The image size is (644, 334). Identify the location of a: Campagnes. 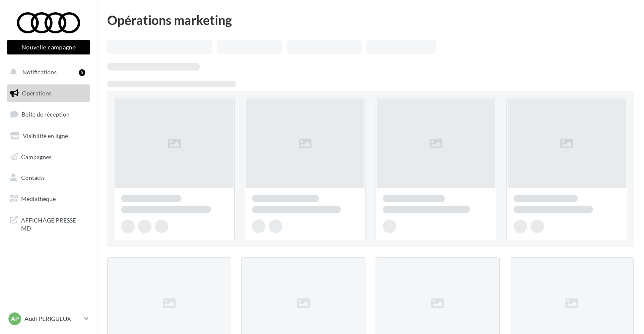
(49, 157).